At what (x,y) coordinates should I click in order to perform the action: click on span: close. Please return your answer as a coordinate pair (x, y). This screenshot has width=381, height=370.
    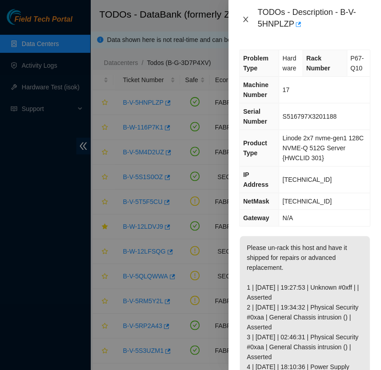
    Looking at the image, I should click on (246, 19).